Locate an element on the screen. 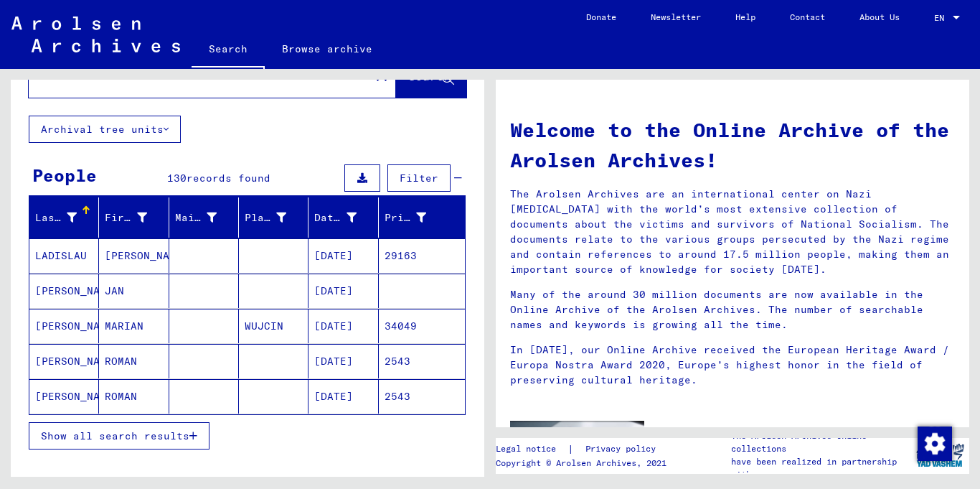 Image resolution: width=980 pixels, height=489 pixels. p: Copyright © Arolsen Archives, 2021 is located at coordinates (584, 462).